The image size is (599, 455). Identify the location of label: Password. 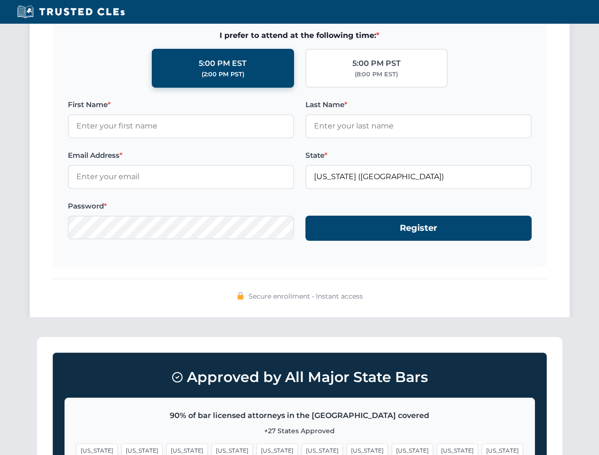
(181, 206).